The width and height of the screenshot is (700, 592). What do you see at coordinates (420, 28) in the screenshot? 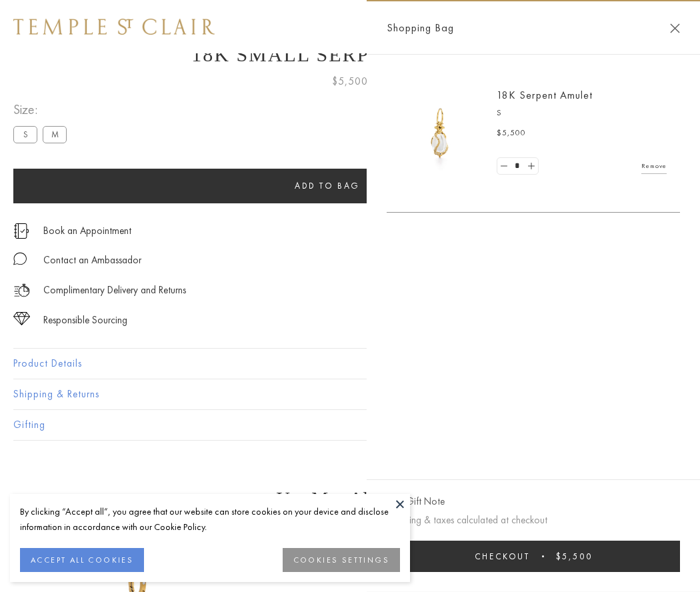
I see `span: Shopping Bag` at bounding box center [420, 28].